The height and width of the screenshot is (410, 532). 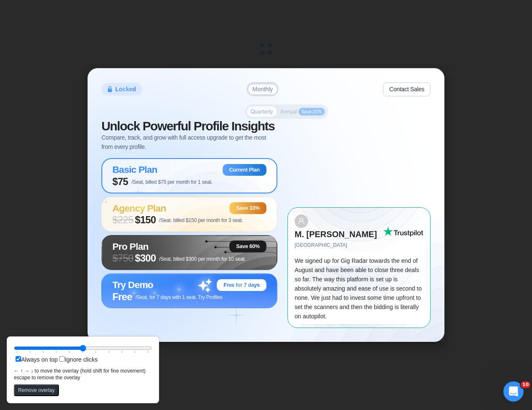 I want to click on span: Save 60%, so click(x=248, y=247).